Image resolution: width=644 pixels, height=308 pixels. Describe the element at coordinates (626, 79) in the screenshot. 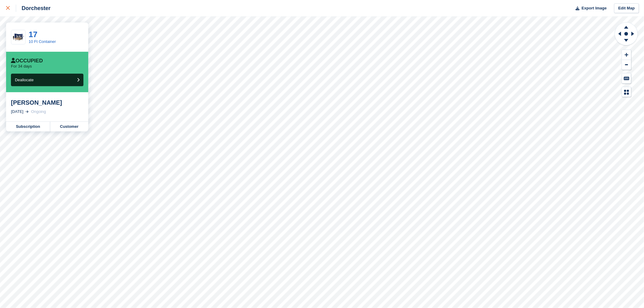

I see `button: Keyboard Shortcuts` at that location.